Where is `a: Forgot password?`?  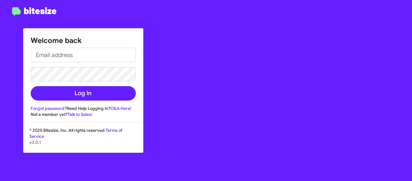
a: Forgot password? is located at coordinates (48, 109).